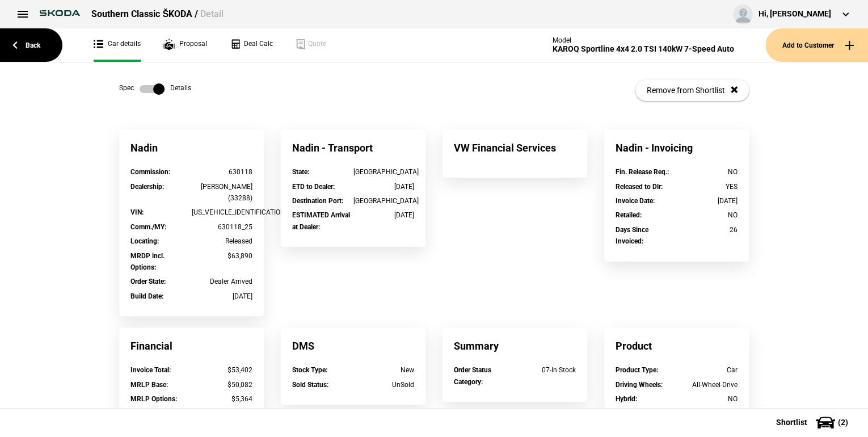  Describe the element at coordinates (636, 370) in the screenshot. I see `strong: Product Type :` at that location.